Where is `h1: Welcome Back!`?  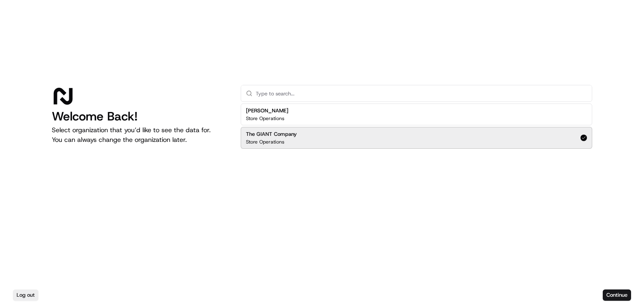 h1: Welcome Back! is located at coordinates (139, 116).